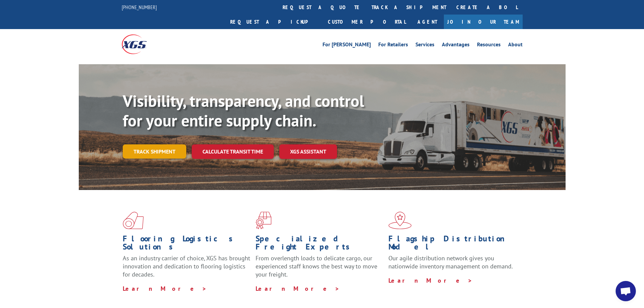 Image resolution: width=644 pixels, height=308 pixels. Describe the element at coordinates (400, 220) in the screenshot. I see `img: xgs-icon-flagship-distribution-model-red` at that location.